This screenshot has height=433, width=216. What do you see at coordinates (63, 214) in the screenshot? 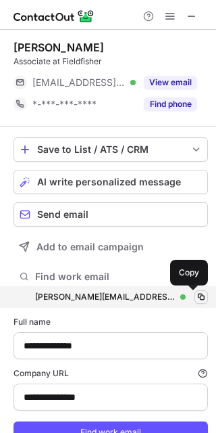
I see `span: Send email` at bounding box center [63, 214].